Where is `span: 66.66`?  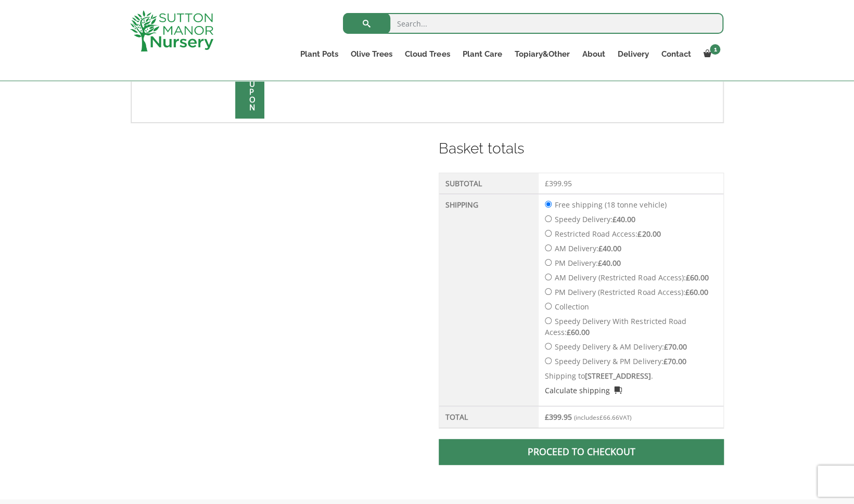 span: 66.66 is located at coordinates (610, 418).